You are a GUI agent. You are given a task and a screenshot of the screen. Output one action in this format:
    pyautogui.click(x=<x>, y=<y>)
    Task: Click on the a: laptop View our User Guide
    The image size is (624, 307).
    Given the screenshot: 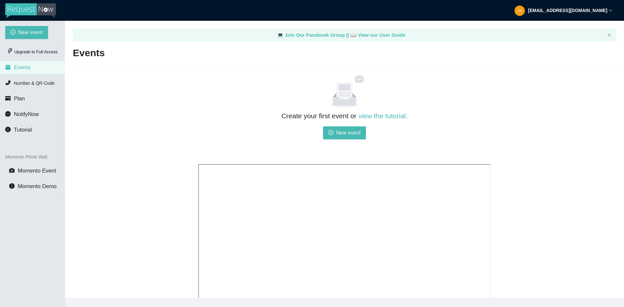 What is the action you would take?
    pyautogui.click(x=378, y=35)
    